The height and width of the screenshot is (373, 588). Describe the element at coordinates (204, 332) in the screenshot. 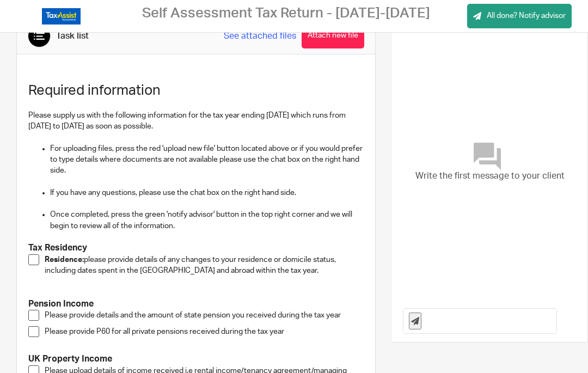

I see `p: Please provide P60 for all private pensions received during the tax year` at that location.